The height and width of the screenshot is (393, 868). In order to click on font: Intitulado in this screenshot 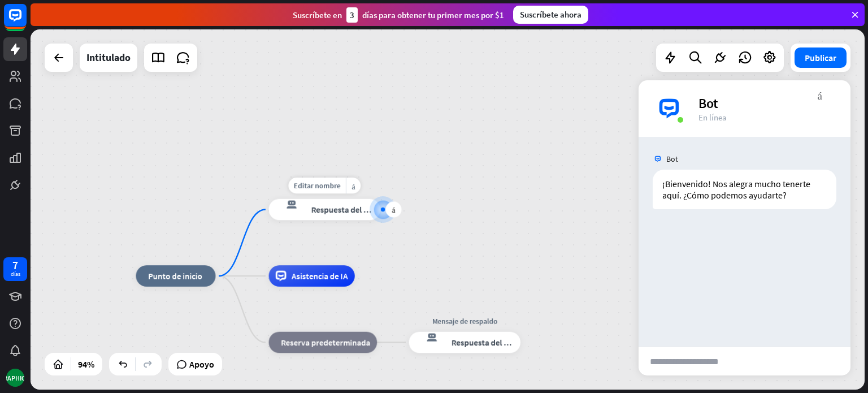, I will do `click(109, 57)`.